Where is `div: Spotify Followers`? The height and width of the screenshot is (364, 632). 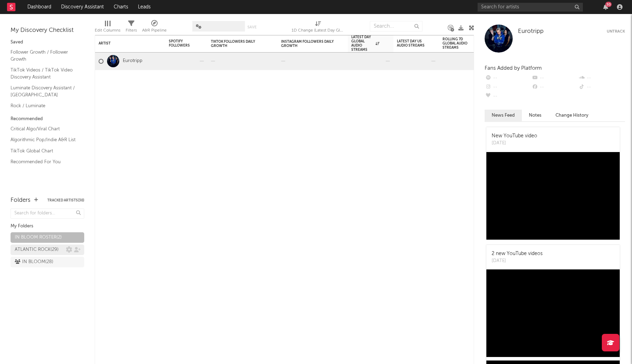
div: Spotify Followers is located at coordinates (181, 43).